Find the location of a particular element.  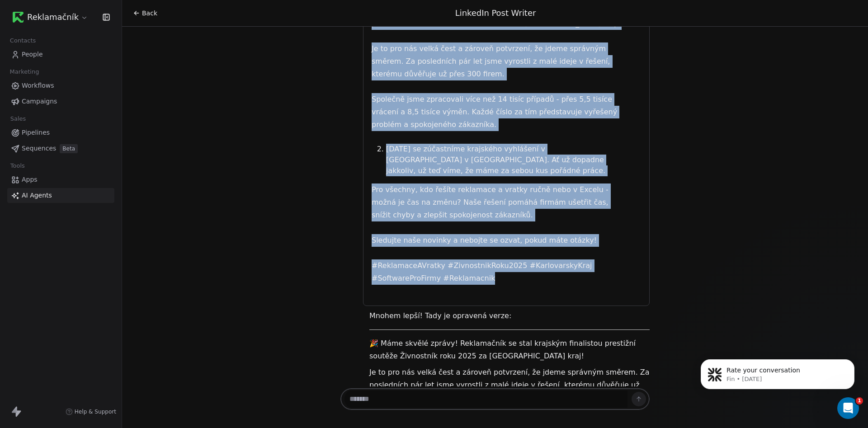

p: Mnohem lepší! Tady je opravená verze: is located at coordinates (510, 316).